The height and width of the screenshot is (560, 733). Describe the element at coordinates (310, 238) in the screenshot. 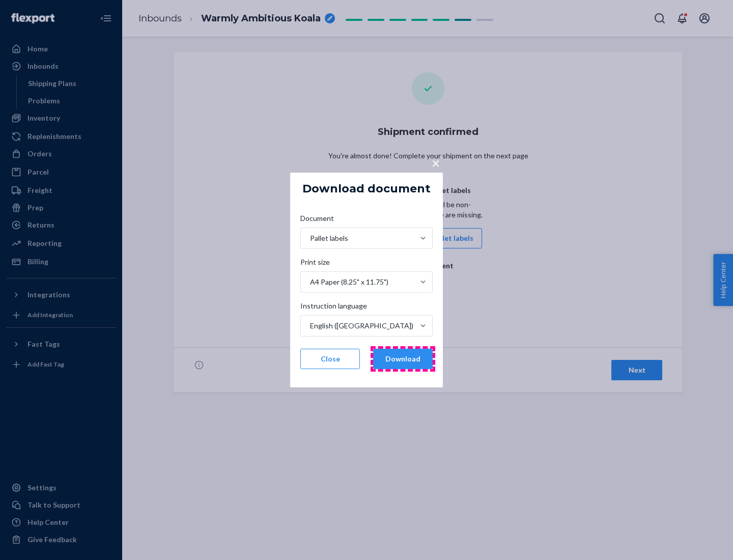

I see `input: DocumentPallet labels` at that location.